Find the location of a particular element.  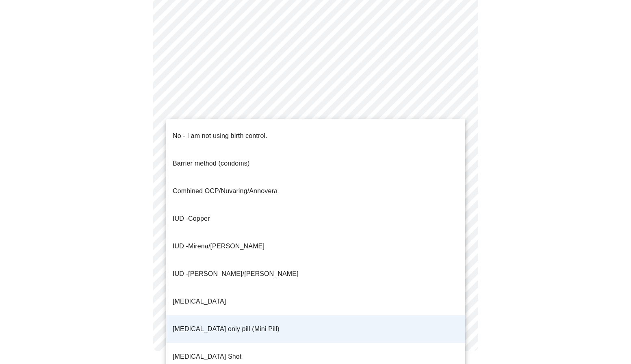

p: Barrier method (condoms) is located at coordinates (211, 164).